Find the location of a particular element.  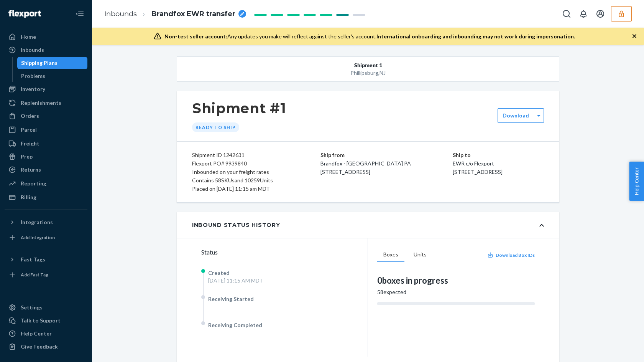

div: Give Feedback is located at coordinates (39, 347).